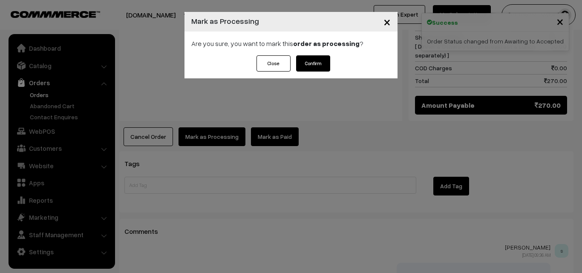 Image resolution: width=582 pixels, height=273 pixels. Describe the element at coordinates (291, 43) in the screenshot. I see `div: Are you sure, you want to mark this ?` at that location.